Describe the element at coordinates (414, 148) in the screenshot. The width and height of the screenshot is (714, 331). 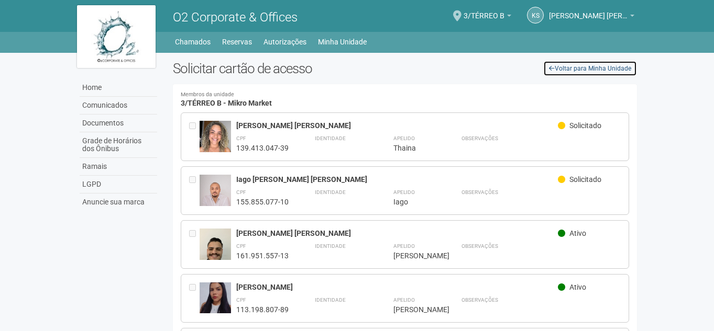
I see `div: Thaina` at that location.